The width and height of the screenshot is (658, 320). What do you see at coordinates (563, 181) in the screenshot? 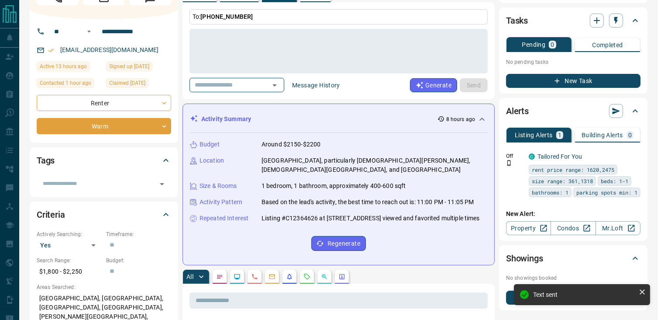
I see `span: size range: 361,1318` at bounding box center [563, 181].